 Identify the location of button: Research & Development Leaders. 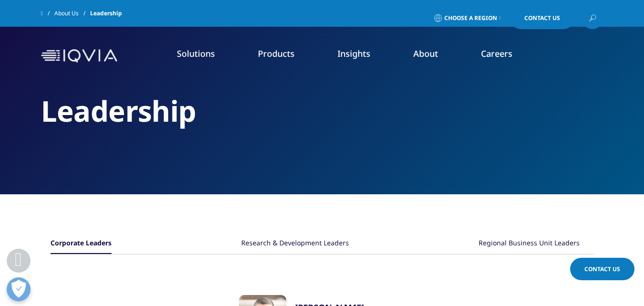
(296, 243).